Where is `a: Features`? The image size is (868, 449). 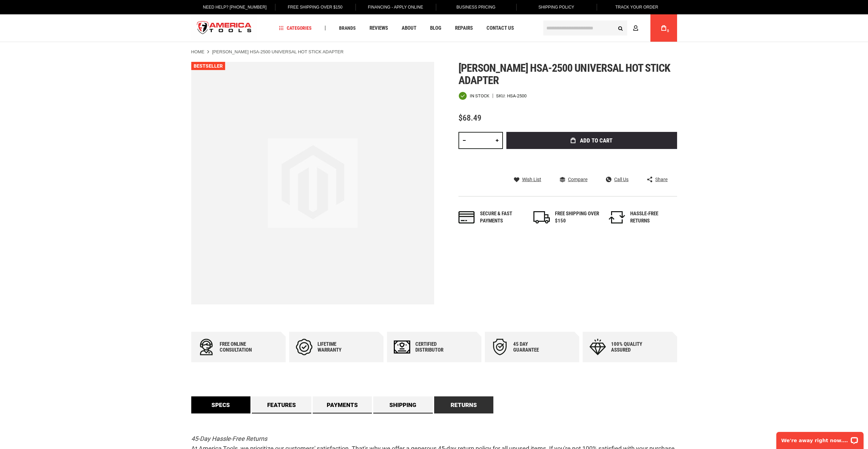 a: Features is located at coordinates (281, 405).